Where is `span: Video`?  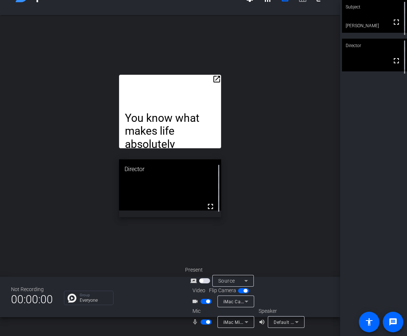
span: Video is located at coordinates (199, 290).